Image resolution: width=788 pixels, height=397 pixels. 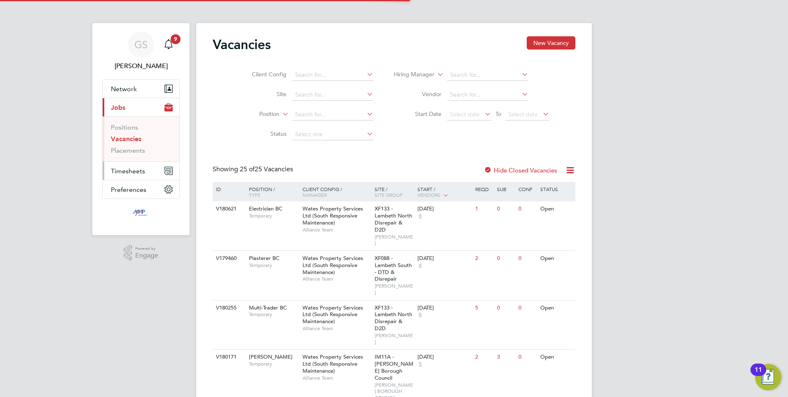 I want to click on div: Client Config /, so click(x=336, y=192).